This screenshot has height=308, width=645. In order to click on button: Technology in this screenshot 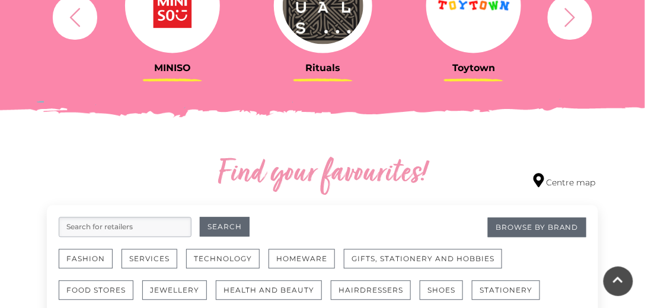, I will do `click(223, 259)`.